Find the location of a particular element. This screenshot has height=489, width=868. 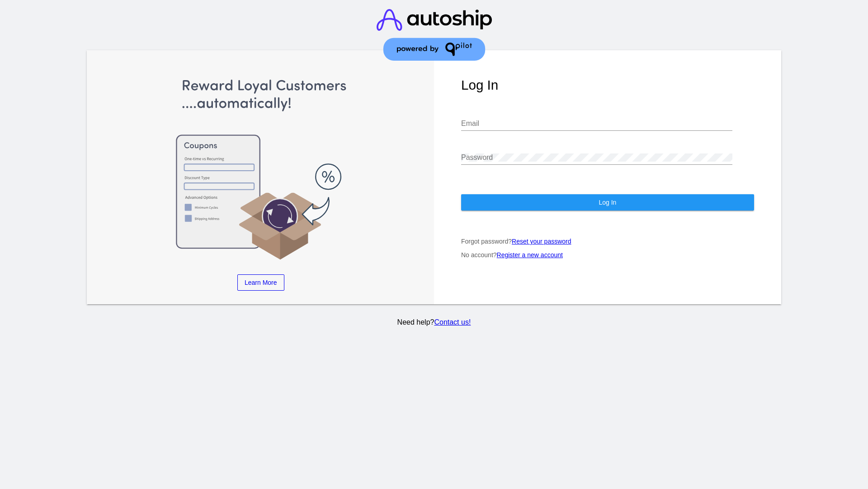

a: Register a new account is located at coordinates (530, 254).